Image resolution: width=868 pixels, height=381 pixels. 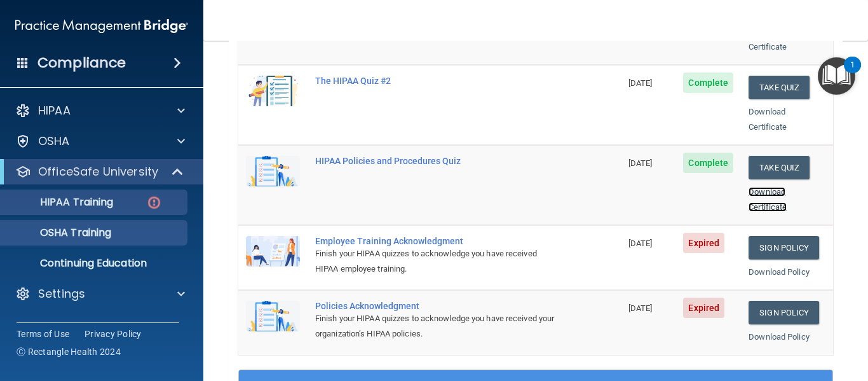 I want to click on span: Ⓒ Rectangle Health 2024, so click(x=69, y=352).